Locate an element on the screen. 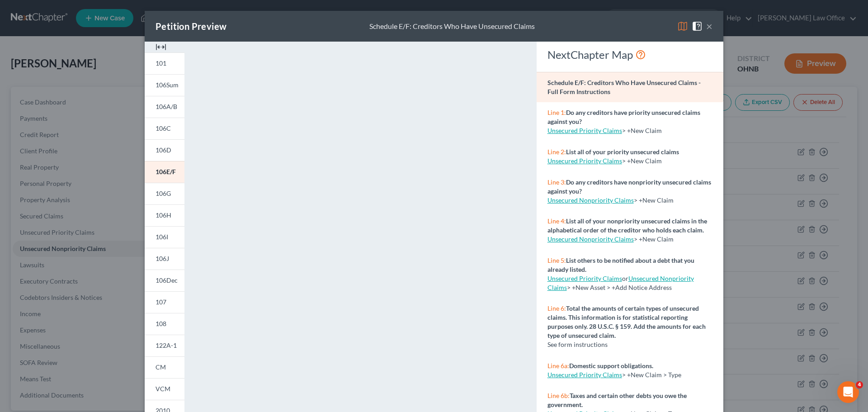  span: 106D is located at coordinates (163, 149).